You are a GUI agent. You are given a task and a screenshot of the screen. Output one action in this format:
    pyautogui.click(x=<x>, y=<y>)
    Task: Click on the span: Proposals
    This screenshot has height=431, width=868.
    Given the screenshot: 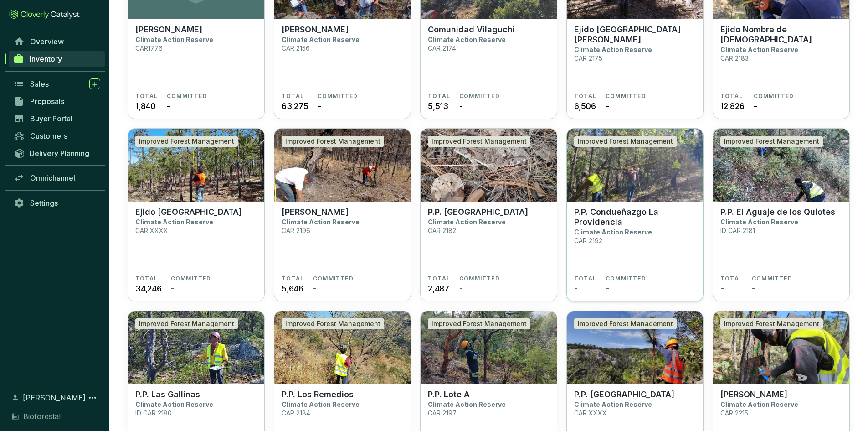 What is the action you would take?
    pyautogui.click(x=47, y=102)
    